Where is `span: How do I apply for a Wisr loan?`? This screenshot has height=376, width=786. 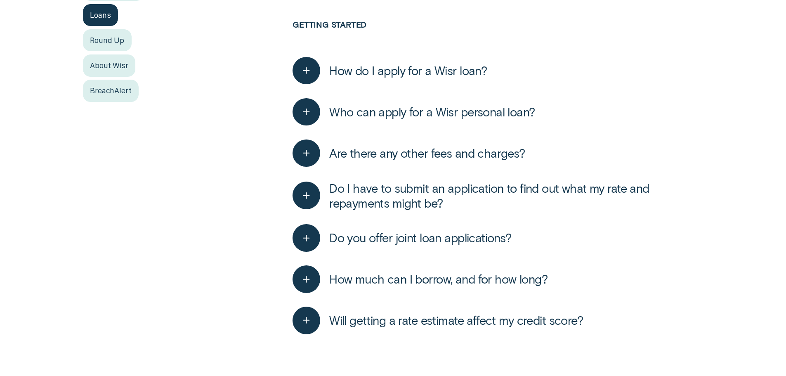 span: How do I apply for a Wisr loan? is located at coordinates (408, 71).